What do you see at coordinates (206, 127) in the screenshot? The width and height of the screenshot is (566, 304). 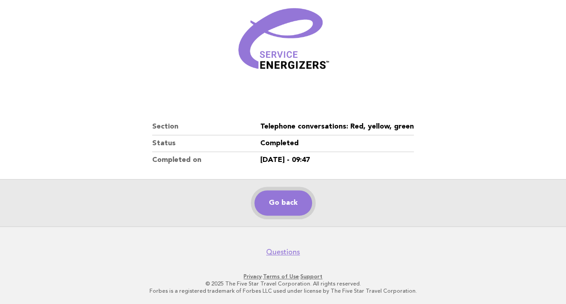 I see `dt: Section` at bounding box center [206, 127].